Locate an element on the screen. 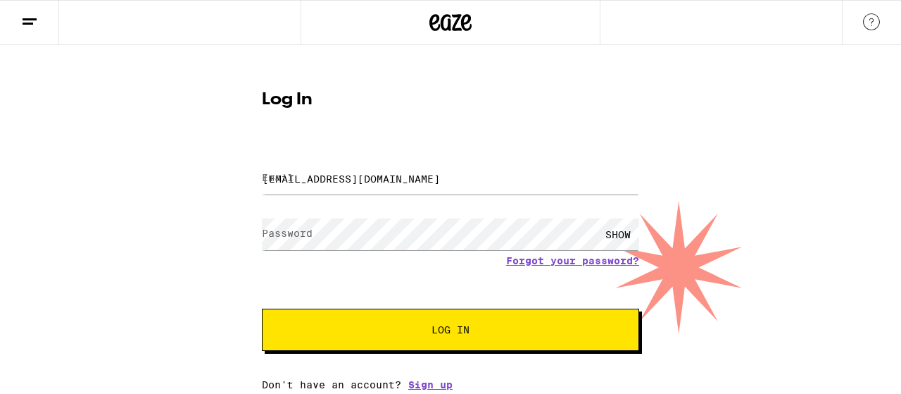  h1: Log In is located at coordinates (451, 100).